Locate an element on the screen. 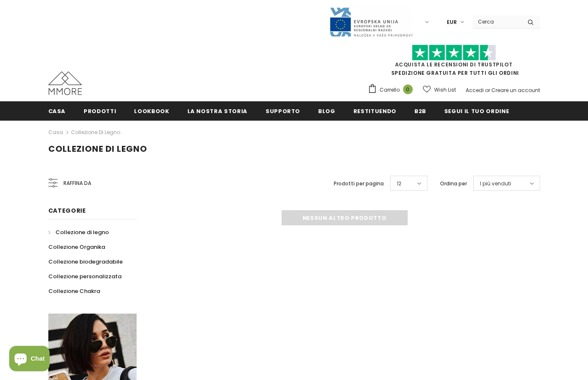 The width and height of the screenshot is (588, 380). span: Collezione personalizzata is located at coordinates (85, 277).